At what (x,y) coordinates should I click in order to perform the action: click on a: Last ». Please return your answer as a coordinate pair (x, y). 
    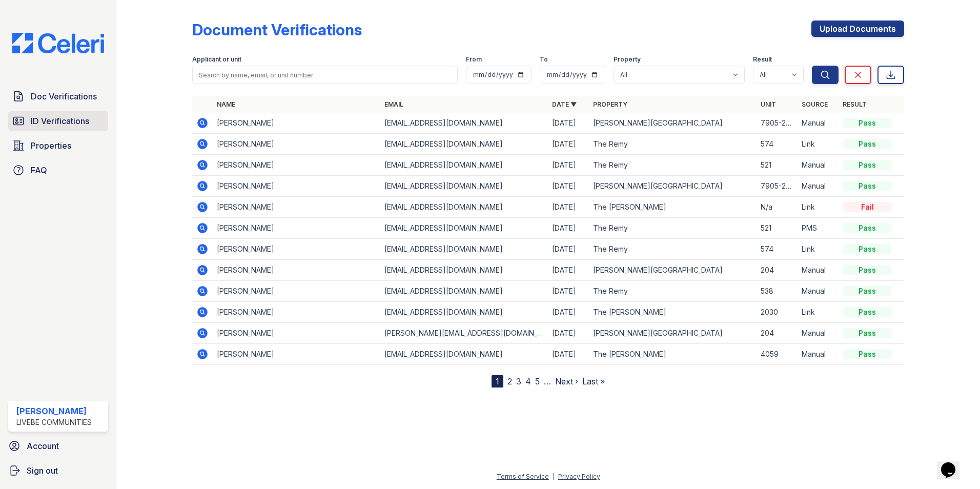
    Looking at the image, I should click on (593, 381).